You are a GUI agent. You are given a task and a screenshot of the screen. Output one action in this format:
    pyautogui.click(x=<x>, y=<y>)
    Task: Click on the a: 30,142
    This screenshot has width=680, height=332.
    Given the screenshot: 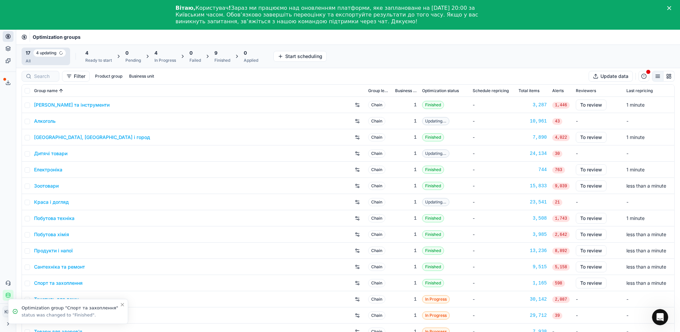 What is the action you would take?
    pyautogui.click(x=533, y=299)
    